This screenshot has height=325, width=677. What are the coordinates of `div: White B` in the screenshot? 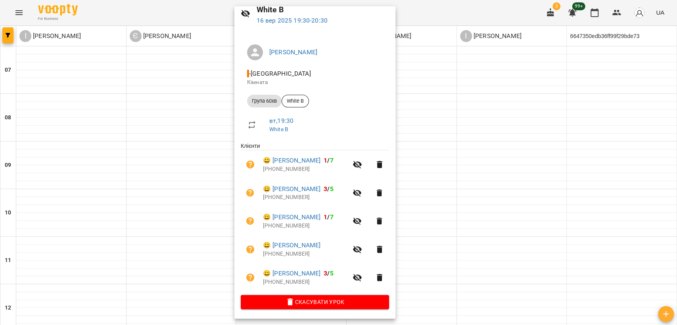 It's located at (295, 101).